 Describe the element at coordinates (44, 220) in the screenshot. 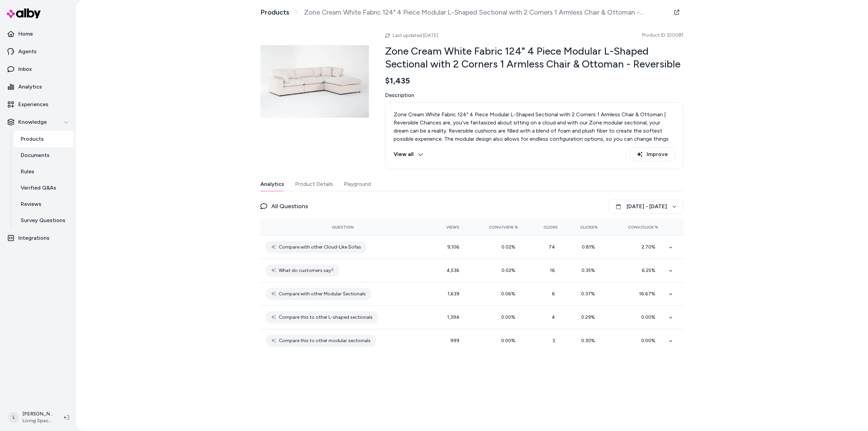

I see `a: Survey Questions` at that location.